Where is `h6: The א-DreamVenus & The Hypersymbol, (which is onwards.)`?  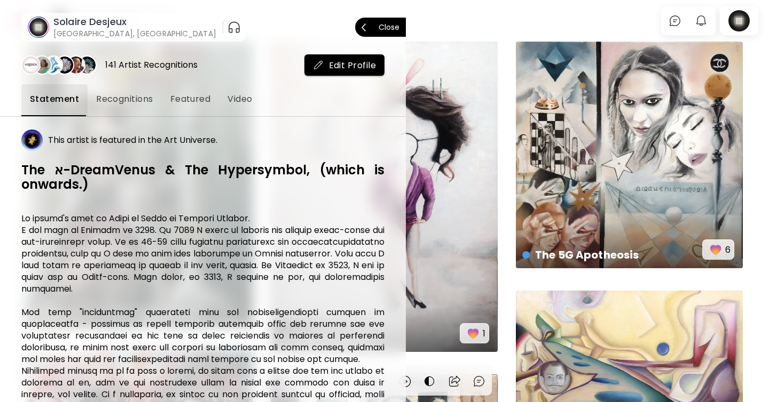
h6: The א-DreamVenus & The Hypersymbol, (which is onwards.) is located at coordinates (203, 177).